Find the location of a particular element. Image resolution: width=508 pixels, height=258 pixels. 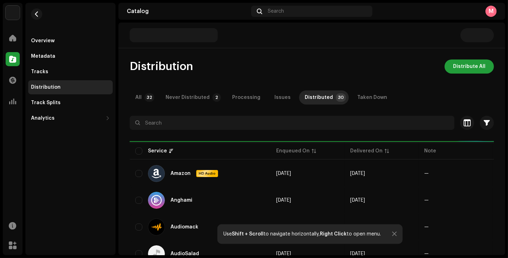

span: Distribution is located at coordinates (161, 67).